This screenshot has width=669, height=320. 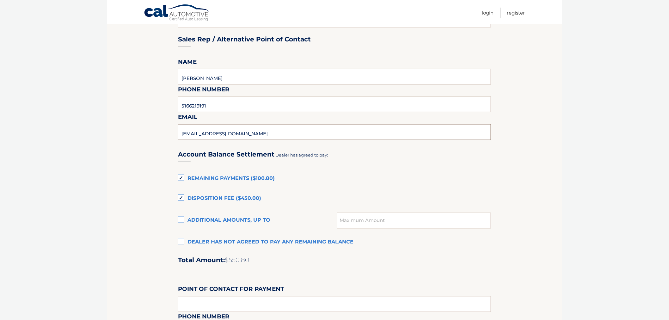 I want to click on a: Cal Automotive, so click(x=177, y=13).